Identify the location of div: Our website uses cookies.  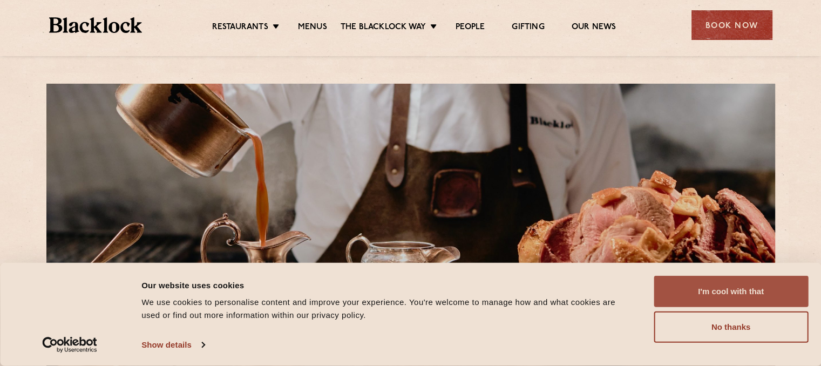
(385, 285).